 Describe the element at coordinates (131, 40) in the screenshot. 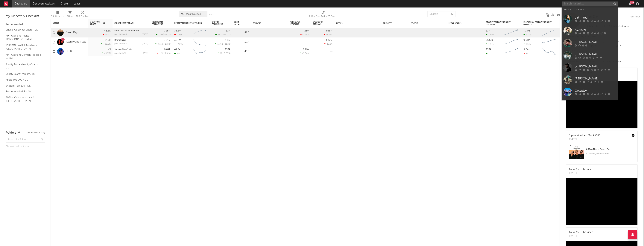

I see `div: Drum Show` at that location.